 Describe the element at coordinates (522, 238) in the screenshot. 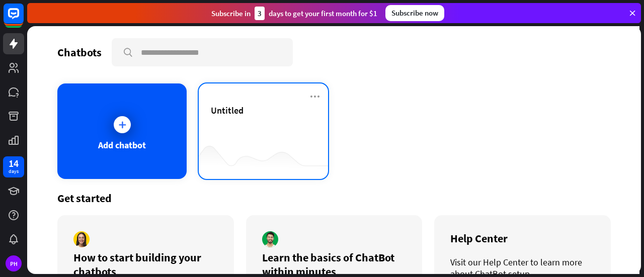

I see `div: Help Center` at that location.